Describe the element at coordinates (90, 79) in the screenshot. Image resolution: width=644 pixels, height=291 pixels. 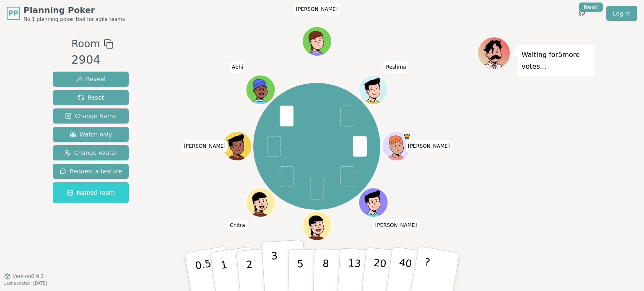
I see `button: Reveal` at that location.